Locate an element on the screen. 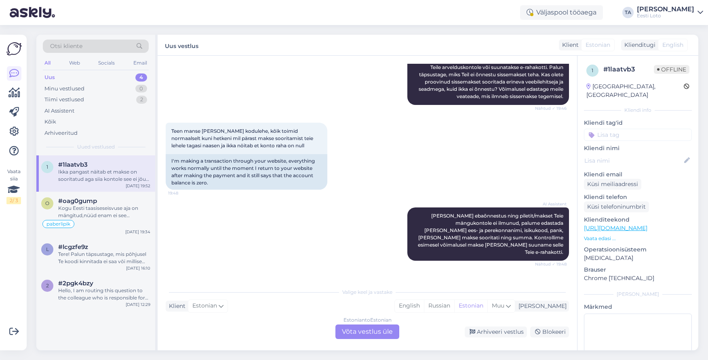 Image resolution: width=708 pixels, height=360 pixels. div: 0 is located at coordinates (141, 89).